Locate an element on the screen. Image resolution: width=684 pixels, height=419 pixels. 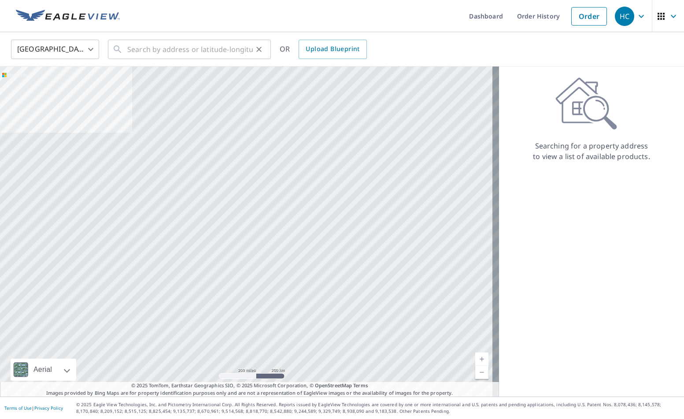
a: Terms is located at coordinates (360, 385).